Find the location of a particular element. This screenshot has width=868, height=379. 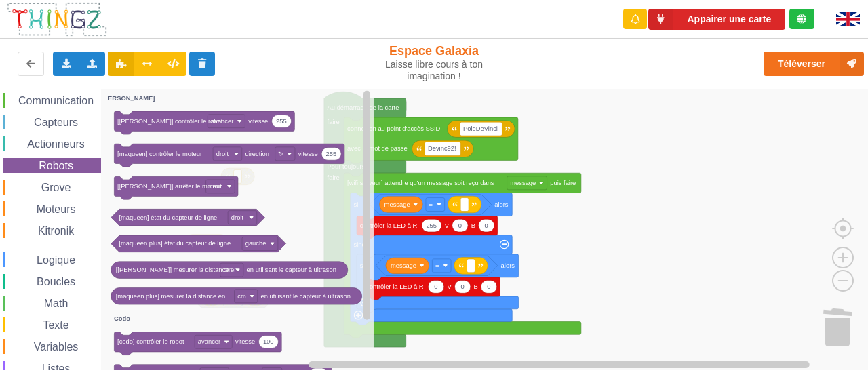

div: Tu es connecté au serveur de création de Thingz is located at coordinates (802, 19).